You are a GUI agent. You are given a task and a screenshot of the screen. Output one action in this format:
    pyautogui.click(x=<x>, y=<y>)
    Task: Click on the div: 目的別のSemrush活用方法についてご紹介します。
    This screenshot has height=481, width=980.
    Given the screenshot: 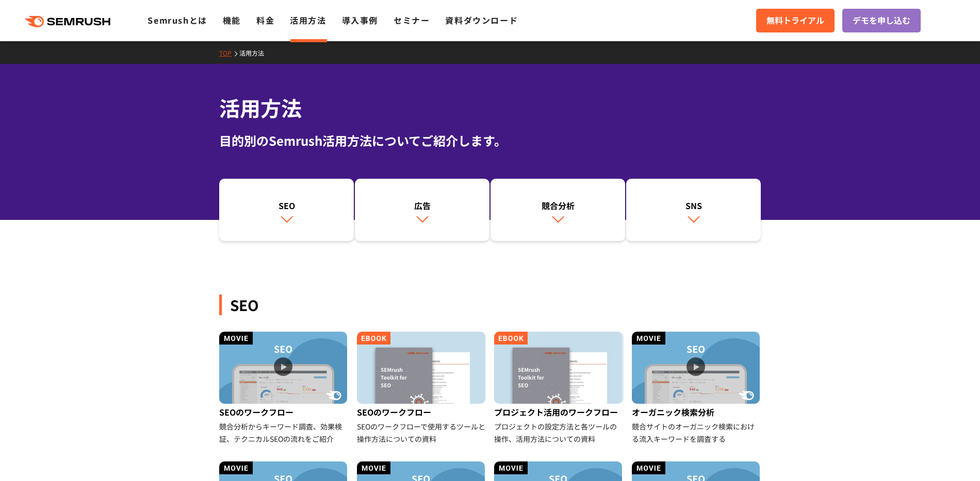 What is the action you would take?
    pyautogui.click(x=490, y=141)
    